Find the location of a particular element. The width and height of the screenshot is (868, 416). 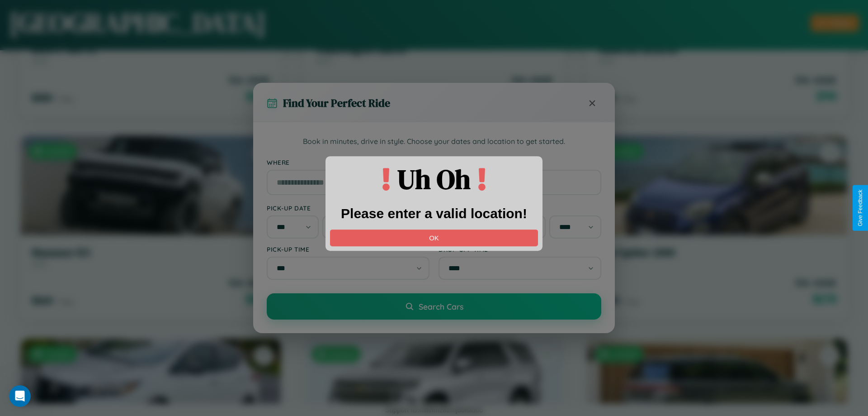

label: Drop-off Time is located at coordinates (520, 249).